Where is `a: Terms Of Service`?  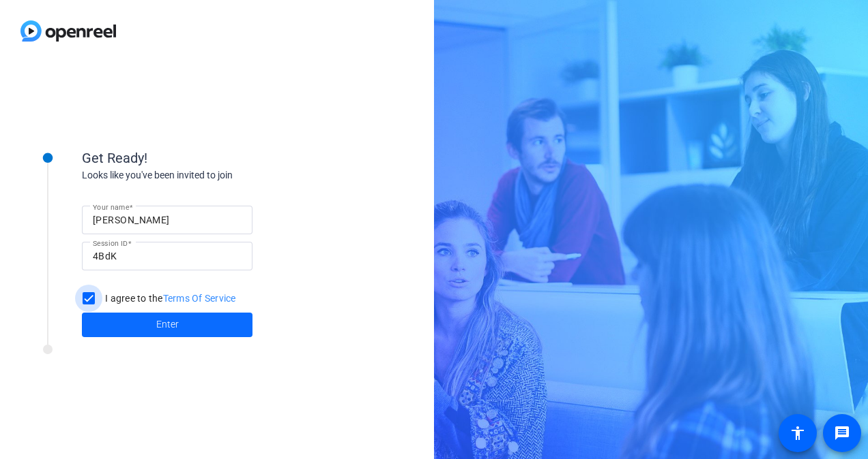 a: Terms Of Service is located at coordinates (199, 299).